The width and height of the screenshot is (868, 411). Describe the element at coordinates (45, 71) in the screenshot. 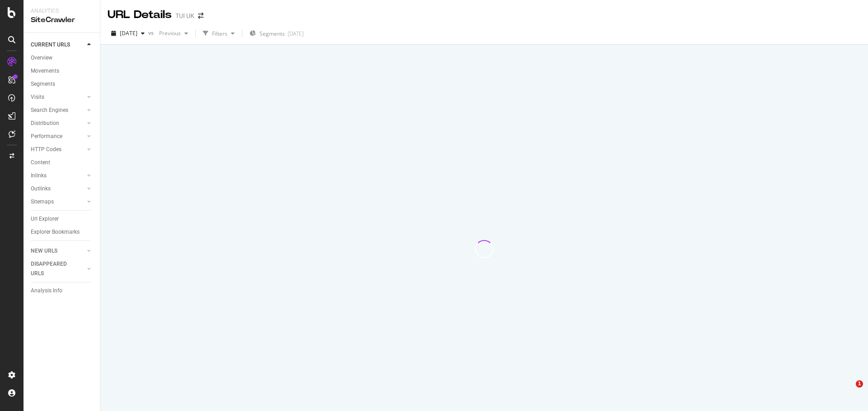

I see `div: Movements` at that location.